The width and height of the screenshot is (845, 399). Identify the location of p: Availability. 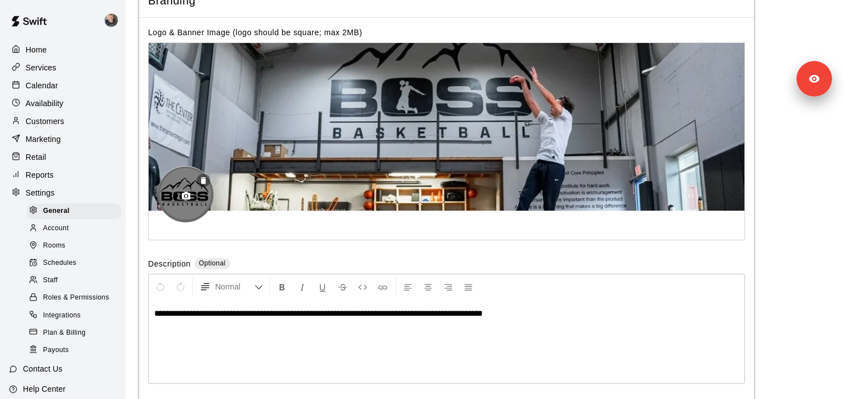
(45, 103).